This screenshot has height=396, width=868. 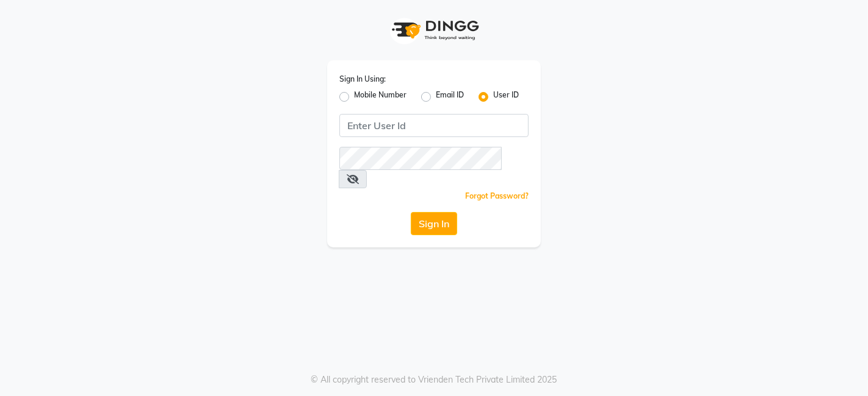 I want to click on label: Email ID, so click(x=450, y=97).